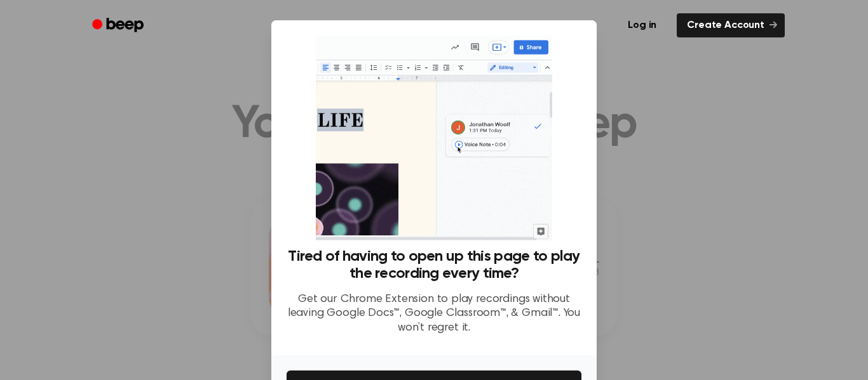 Image resolution: width=868 pixels, height=380 pixels. What do you see at coordinates (119, 25) in the screenshot?
I see `a: Beep` at bounding box center [119, 25].